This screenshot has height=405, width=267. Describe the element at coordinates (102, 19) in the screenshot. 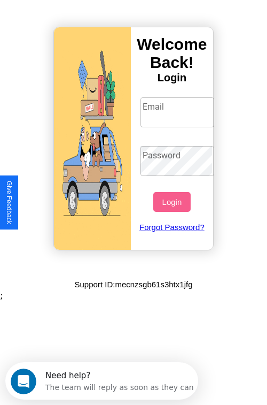

I see `div: Open Intercom Messenger` at that location.